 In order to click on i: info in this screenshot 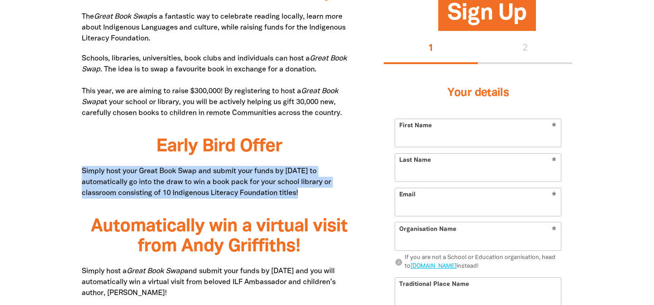, I will do `click(399, 262)`.